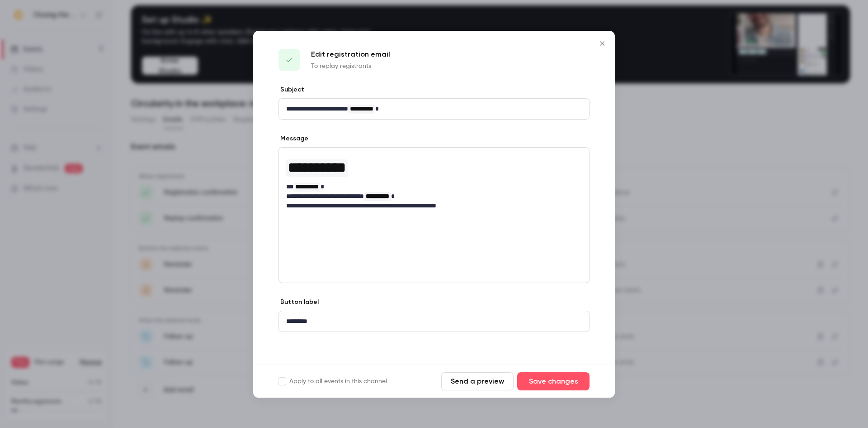 Image resolution: width=868 pixels, height=428 pixels. Describe the element at coordinates (293, 139) in the screenshot. I see `label: Message` at that location.